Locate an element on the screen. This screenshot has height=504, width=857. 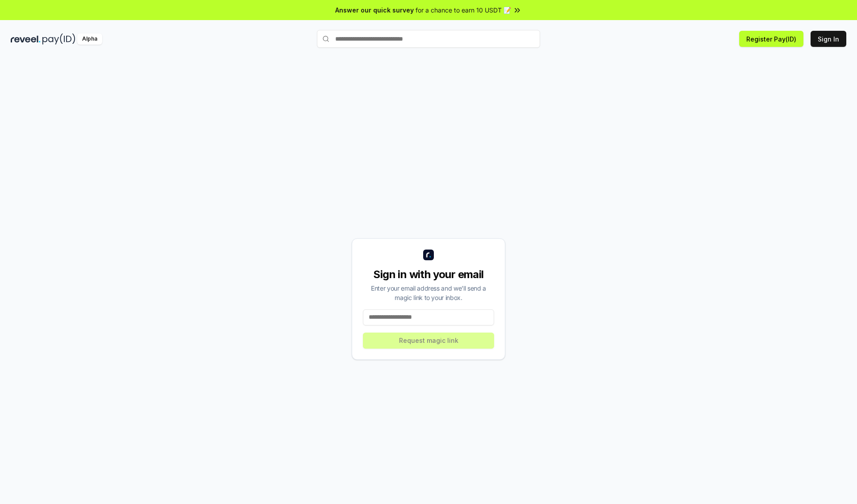
img: logo_small is located at coordinates (428, 254).